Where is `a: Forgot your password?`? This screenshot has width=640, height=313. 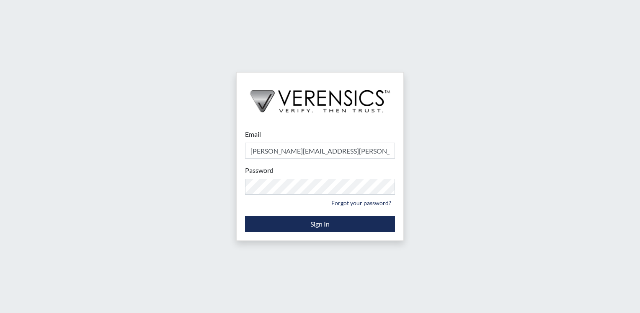 a: Forgot your password? is located at coordinates (361, 202).